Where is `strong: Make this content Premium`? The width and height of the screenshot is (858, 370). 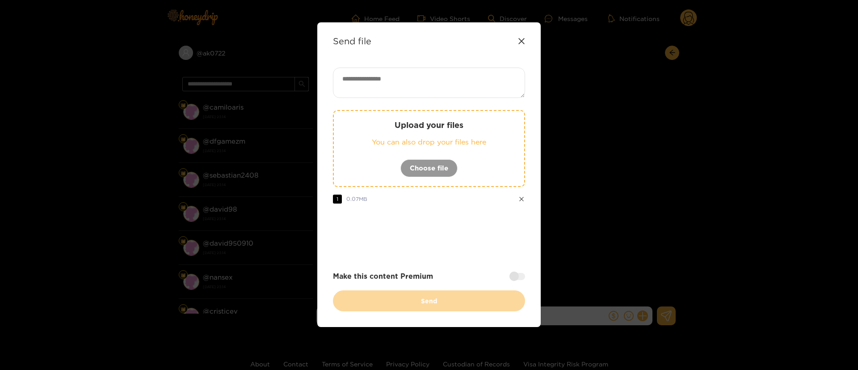 strong: Make this content Premium is located at coordinates (383, 276).